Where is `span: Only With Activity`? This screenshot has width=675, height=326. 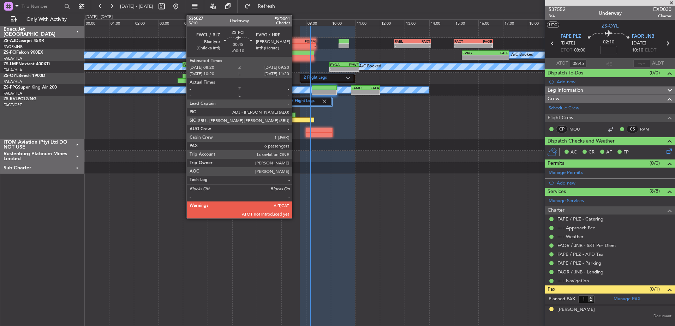 span: Only With Activity is located at coordinates (46, 19).